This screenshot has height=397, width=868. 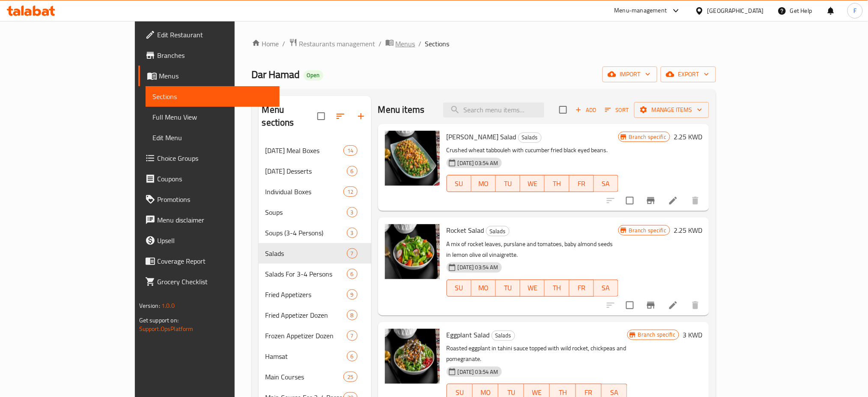 What do you see at coordinates (315, 315) in the screenshot?
I see `div: Fried Appetizer Dozen8` at bounding box center [315, 315].